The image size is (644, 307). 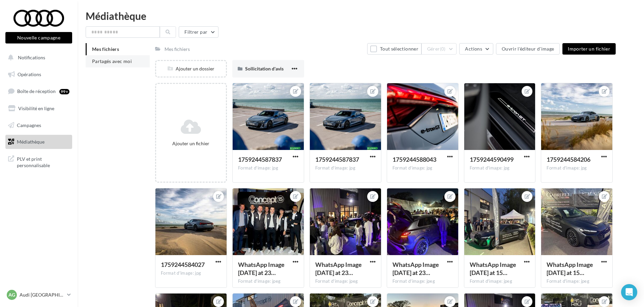 I want to click on a: PLV et print personnalisable, so click(x=39, y=161).